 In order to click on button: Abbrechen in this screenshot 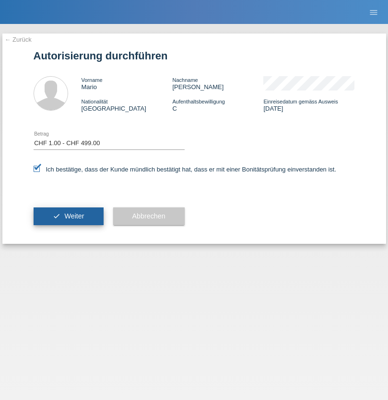, I will do `click(149, 217)`.